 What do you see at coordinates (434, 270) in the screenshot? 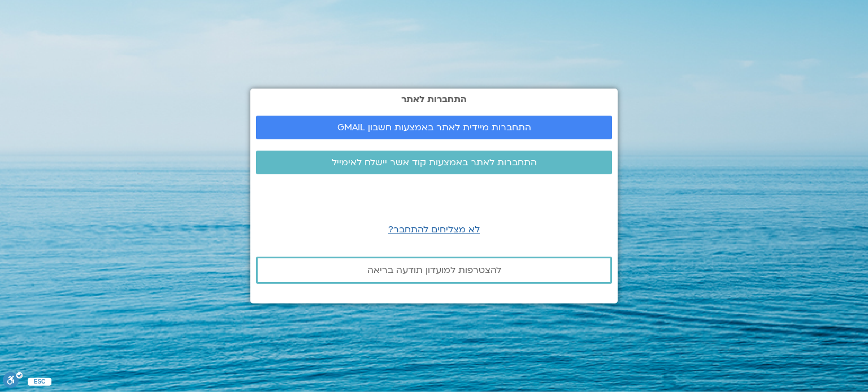
I see `span: להצטרפות למועדון תודעה בריאה` at bounding box center [434, 270].